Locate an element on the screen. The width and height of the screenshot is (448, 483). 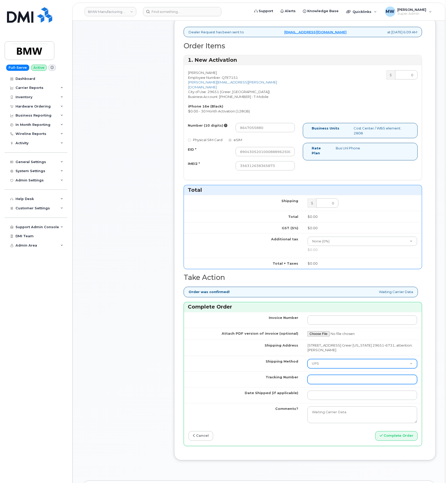
label: EID * is located at coordinates (192, 149).